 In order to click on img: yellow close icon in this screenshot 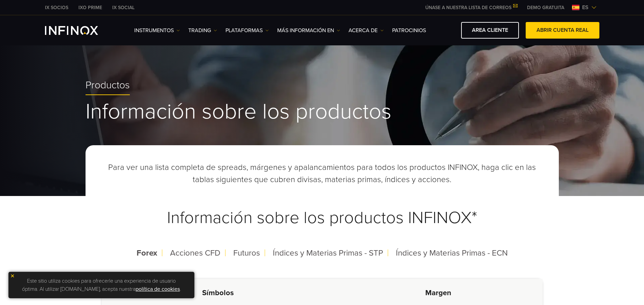, I will do `click(13, 276)`.